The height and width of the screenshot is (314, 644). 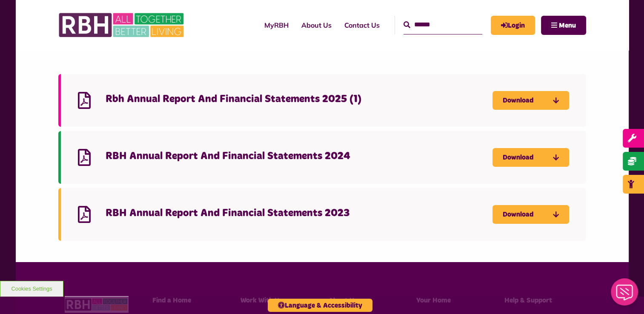 What do you see at coordinates (362, 25) in the screenshot?
I see `a: Contact Us` at bounding box center [362, 25].